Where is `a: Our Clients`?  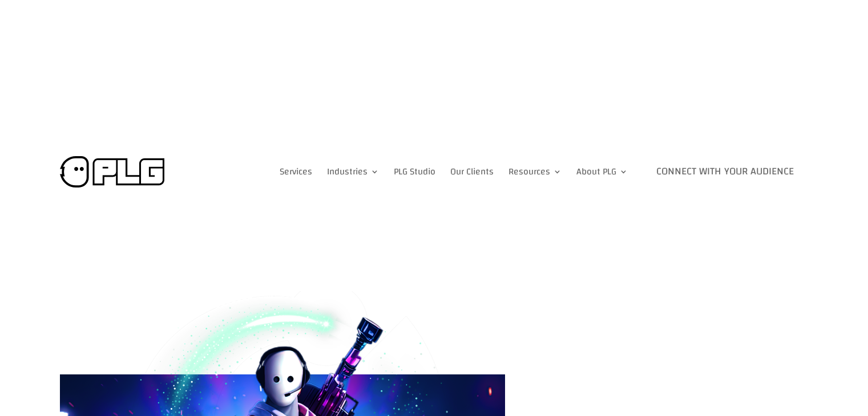 a: Our Clients is located at coordinates (472, 171).